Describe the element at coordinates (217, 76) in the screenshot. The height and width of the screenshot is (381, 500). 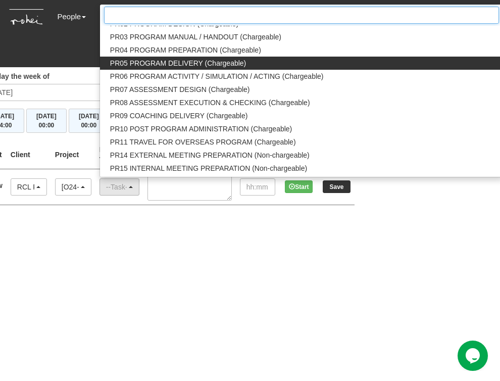
I see `span: PR06 PROGRAM ACTIVITY / SIMULATION / ACTING (Chargeable)` at that location.